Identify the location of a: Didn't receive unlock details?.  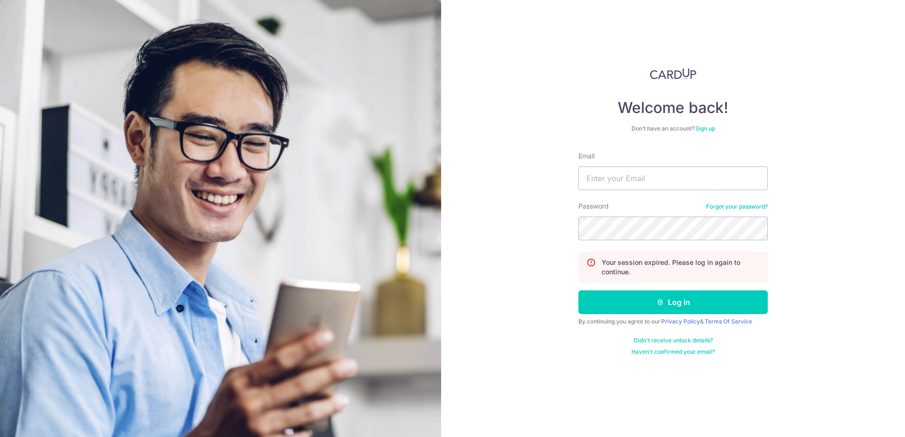
(673, 341).